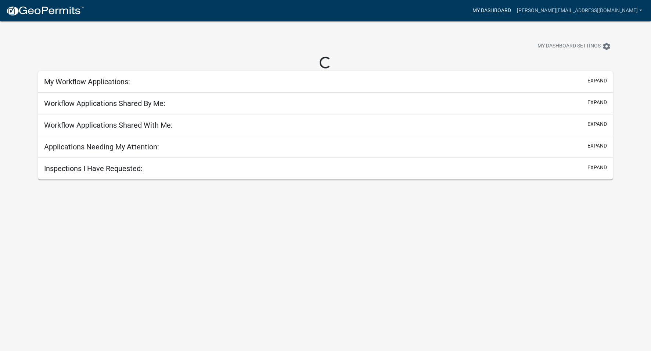  I want to click on span: My Dashboard Settings, so click(569, 46).